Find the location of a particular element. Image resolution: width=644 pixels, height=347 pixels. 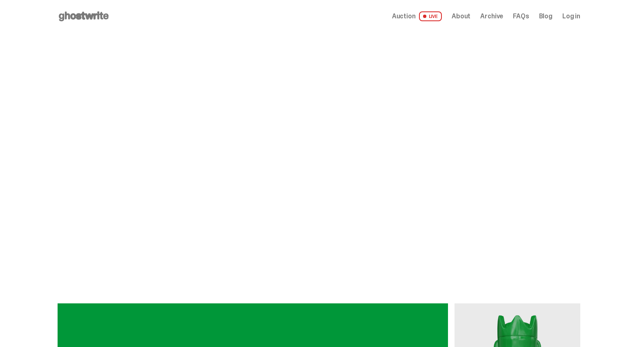

a: Blog is located at coordinates (545, 16).